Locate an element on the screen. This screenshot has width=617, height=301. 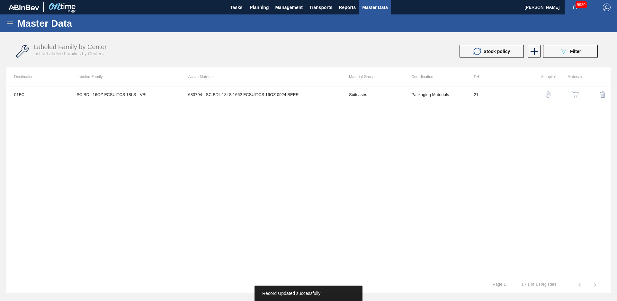
span: Planning is located at coordinates (259, 7).